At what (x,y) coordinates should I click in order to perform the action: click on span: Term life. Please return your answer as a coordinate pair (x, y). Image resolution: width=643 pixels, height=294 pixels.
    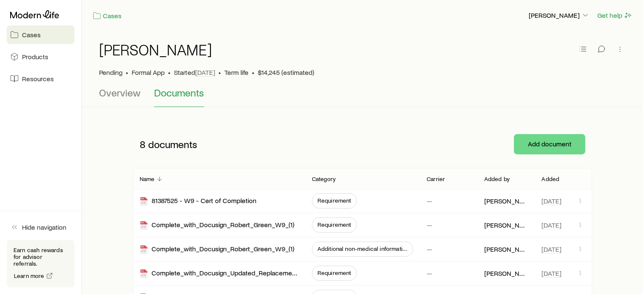
    Looking at the image, I should click on (236, 72).